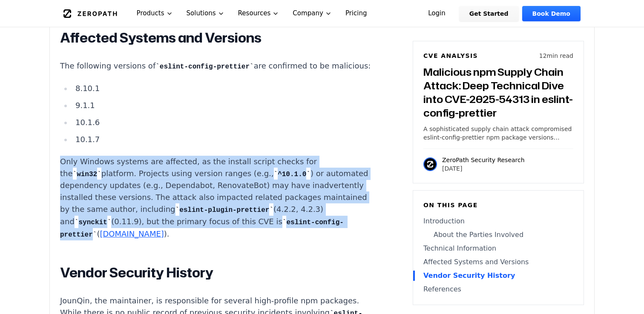 The width and height of the screenshot is (644, 314). Describe the element at coordinates (483, 160) in the screenshot. I see `p: ZeroPath Security Research` at that location.